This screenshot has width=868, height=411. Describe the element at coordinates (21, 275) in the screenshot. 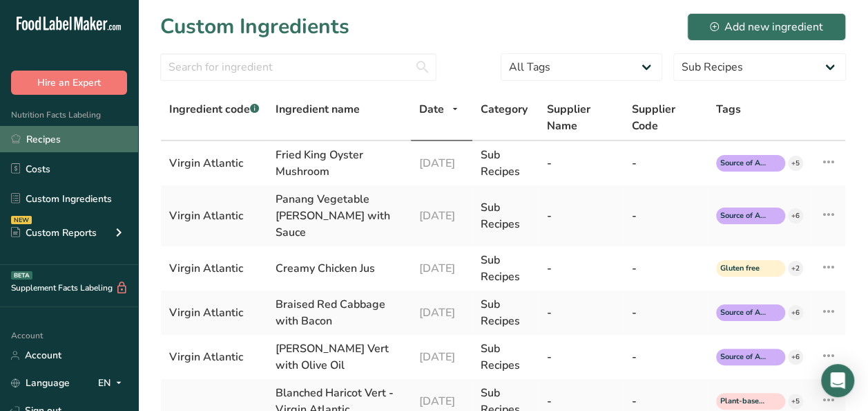

I see `div: BETA` at that location.